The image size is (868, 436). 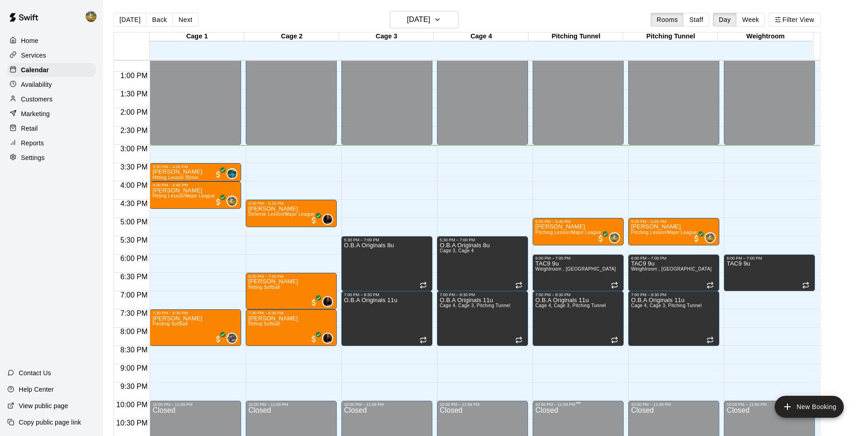 I want to click on div: 7:30 PM – 8:30 PM: Aubrielle Garcia, so click(x=291, y=328).